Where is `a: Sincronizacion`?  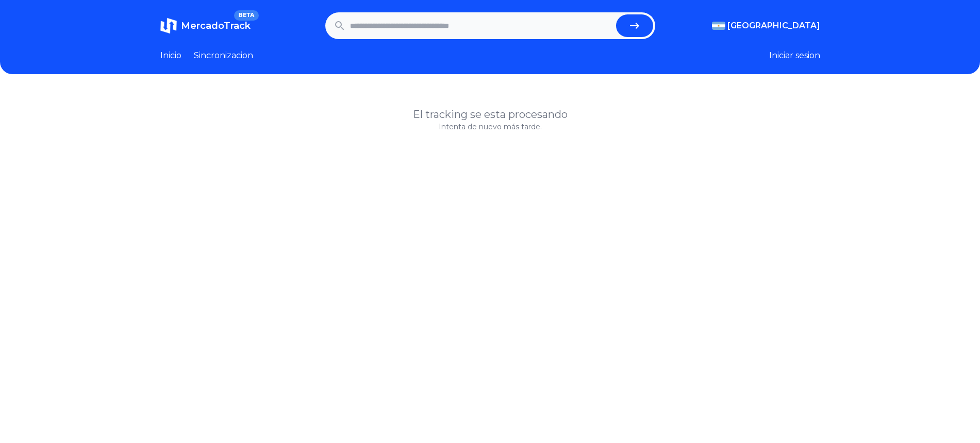 a: Sincronizacion is located at coordinates (223, 56).